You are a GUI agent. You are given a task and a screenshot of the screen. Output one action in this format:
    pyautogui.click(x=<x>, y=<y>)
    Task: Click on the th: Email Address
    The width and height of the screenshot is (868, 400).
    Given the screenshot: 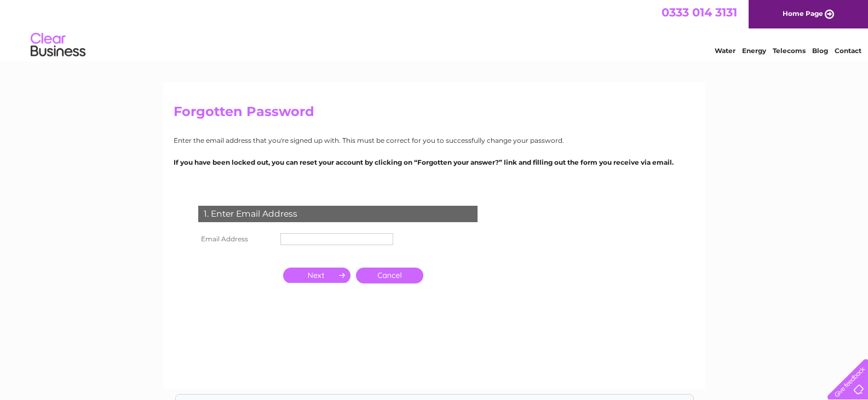 What is the action you would take?
    pyautogui.click(x=237, y=239)
    